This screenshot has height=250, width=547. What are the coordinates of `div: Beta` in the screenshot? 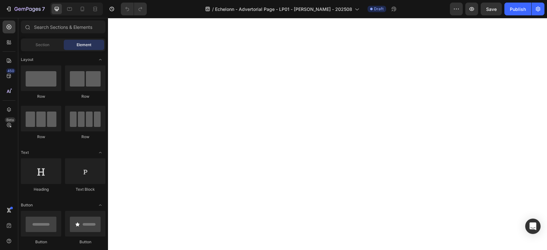 It's located at (10, 120).